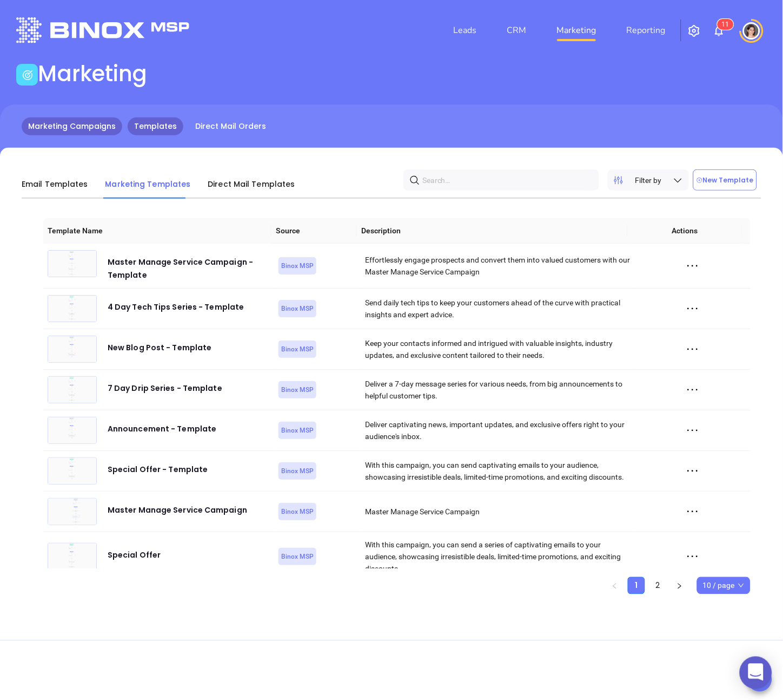 The image size is (783, 700). Describe the element at coordinates (680, 585) in the screenshot. I see `li: Next Page` at that location.